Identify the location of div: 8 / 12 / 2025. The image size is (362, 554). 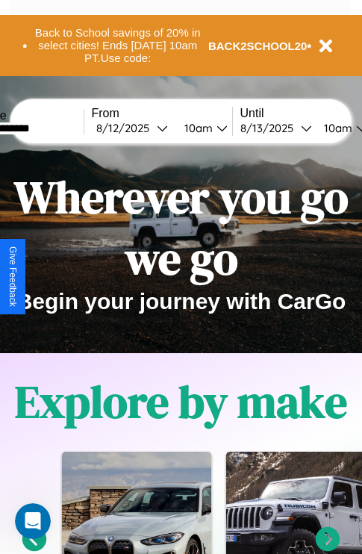
(126, 128).